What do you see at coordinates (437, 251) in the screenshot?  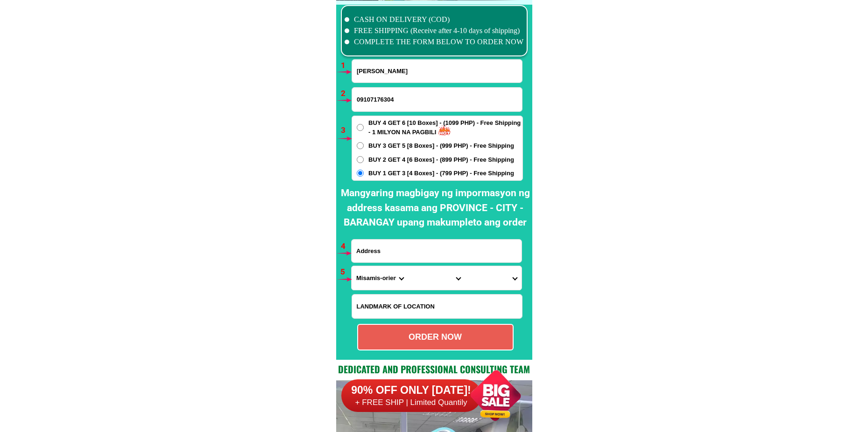 I see `input: Input address` at bounding box center [437, 251].